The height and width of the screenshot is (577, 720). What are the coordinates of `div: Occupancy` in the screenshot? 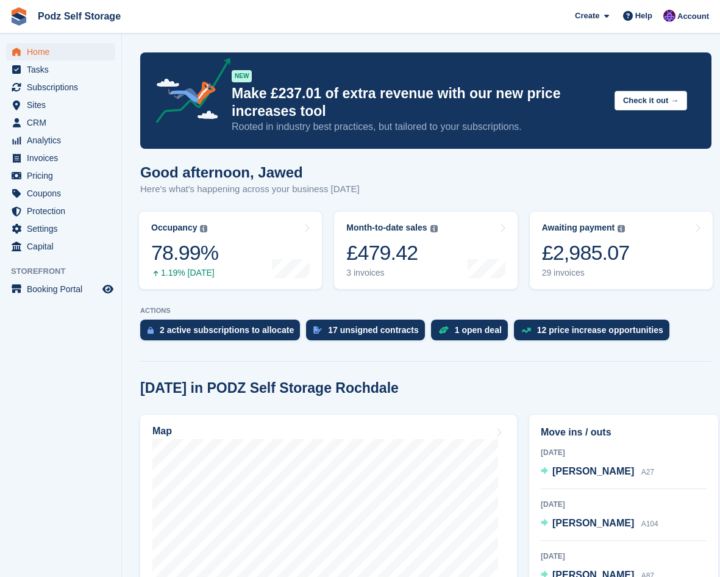 It's located at (174, 227).